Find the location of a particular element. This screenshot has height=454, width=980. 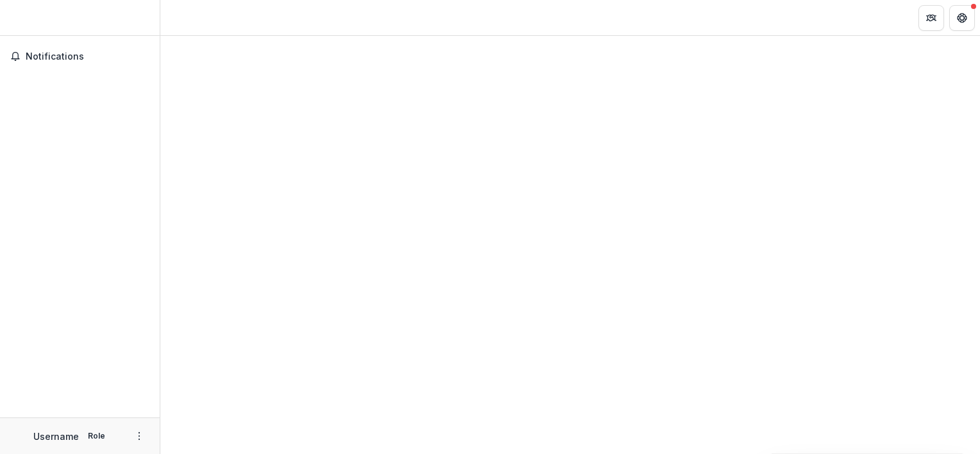

button: Partners is located at coordinates (931, 18).